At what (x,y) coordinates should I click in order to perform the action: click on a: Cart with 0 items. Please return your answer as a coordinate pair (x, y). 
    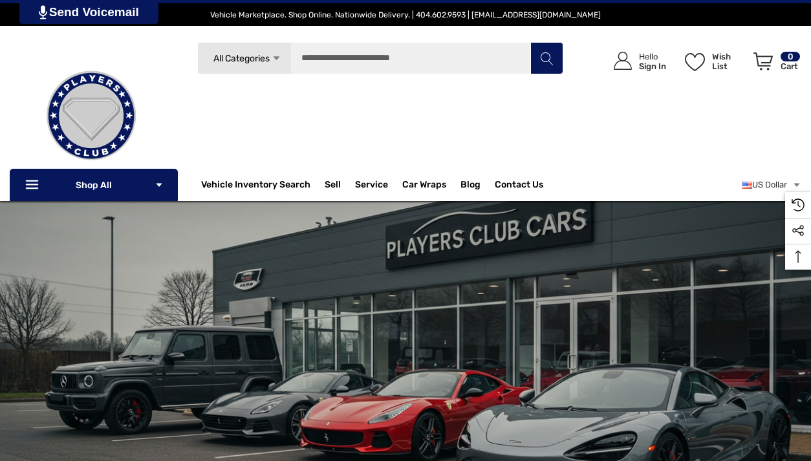
    Looking at the image, I should click on (774, 64).